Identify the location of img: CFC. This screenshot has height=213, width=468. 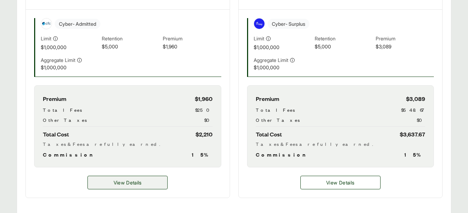
(46, 24).